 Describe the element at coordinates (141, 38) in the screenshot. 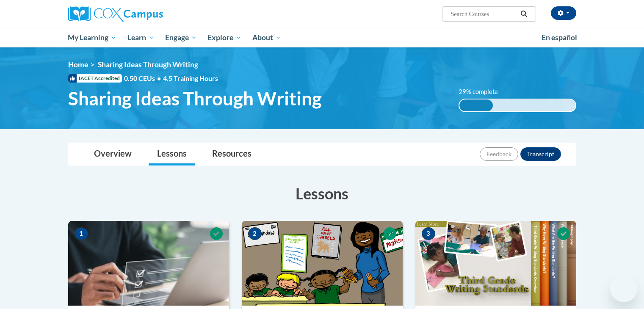

I see `span: Learn` at that location.